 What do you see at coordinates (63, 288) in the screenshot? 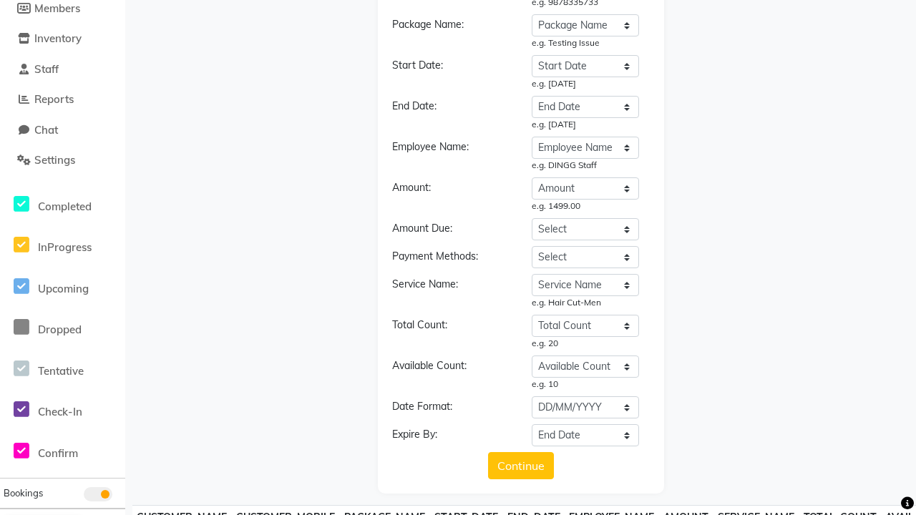
I see `span: Upcoming` at bounding box center [63, 288].